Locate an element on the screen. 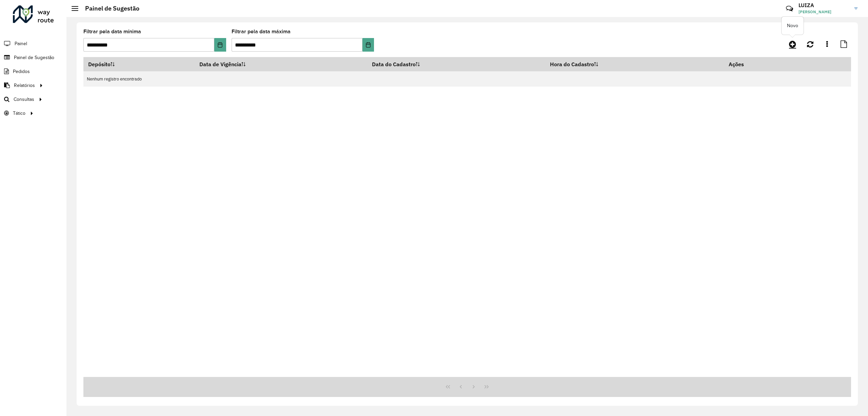 The width and height of the screenshot is (868, 416). a: Contato Rápido is located at coordinates (790, 9).